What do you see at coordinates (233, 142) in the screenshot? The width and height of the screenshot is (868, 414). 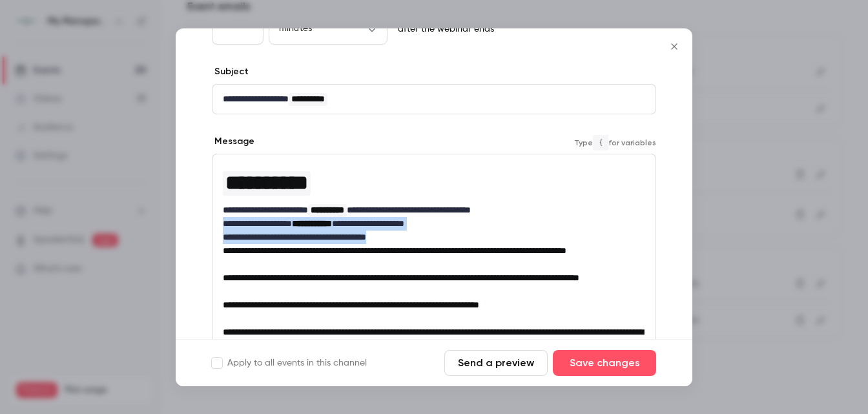 I see `label: Message` at bounding box center [233, 142].